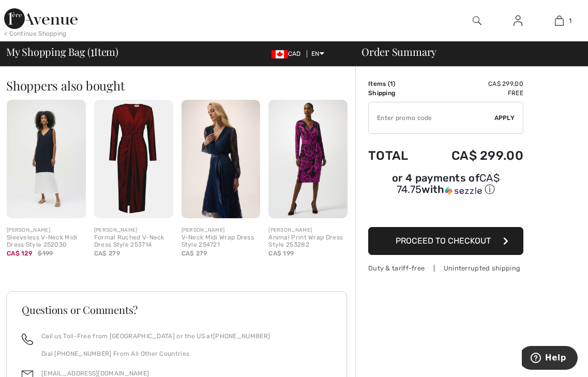 This screenshot has height=377, width=588. Describe the element at coordinates (396, 156) in the screenshot. I see `td: Total` at that location.